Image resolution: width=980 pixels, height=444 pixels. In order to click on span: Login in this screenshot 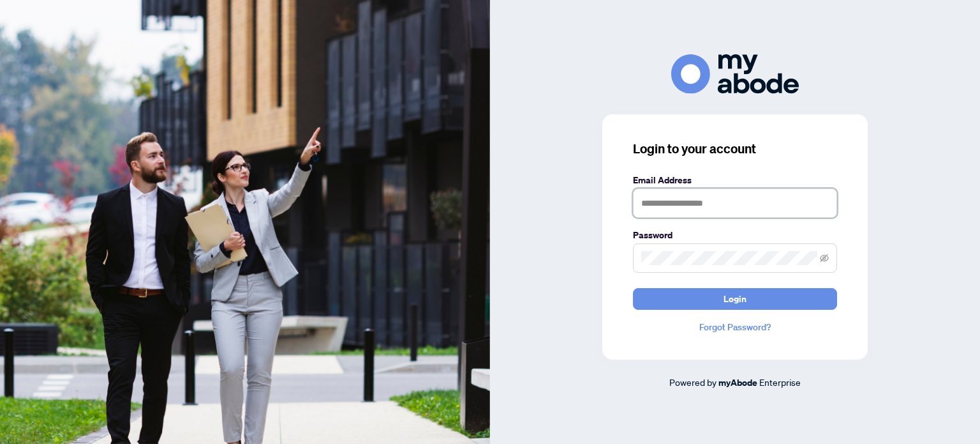, I will do `click(735, 299)`.